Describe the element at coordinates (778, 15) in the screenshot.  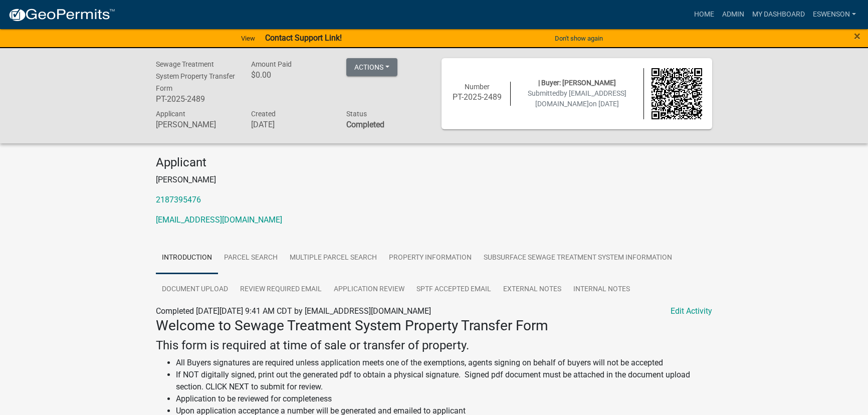
I see `a: My Dashboard` at that location.